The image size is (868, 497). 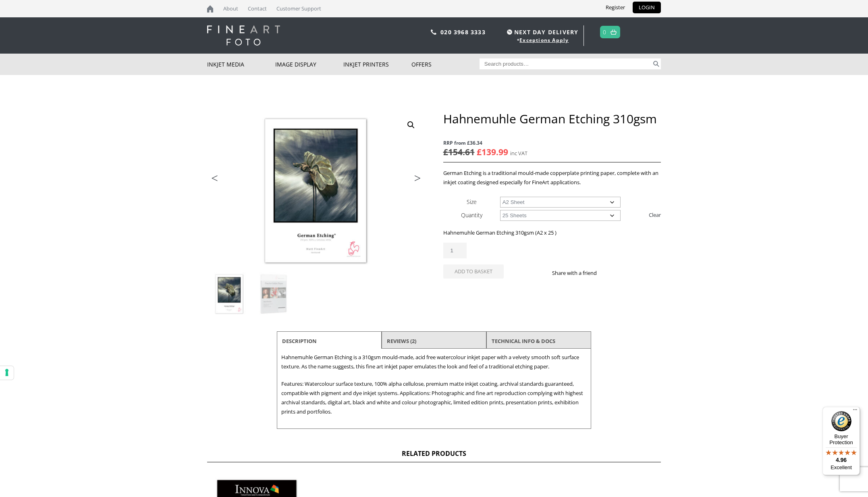 I want to click on bdi: 154.61, so click(x=459, y=152).